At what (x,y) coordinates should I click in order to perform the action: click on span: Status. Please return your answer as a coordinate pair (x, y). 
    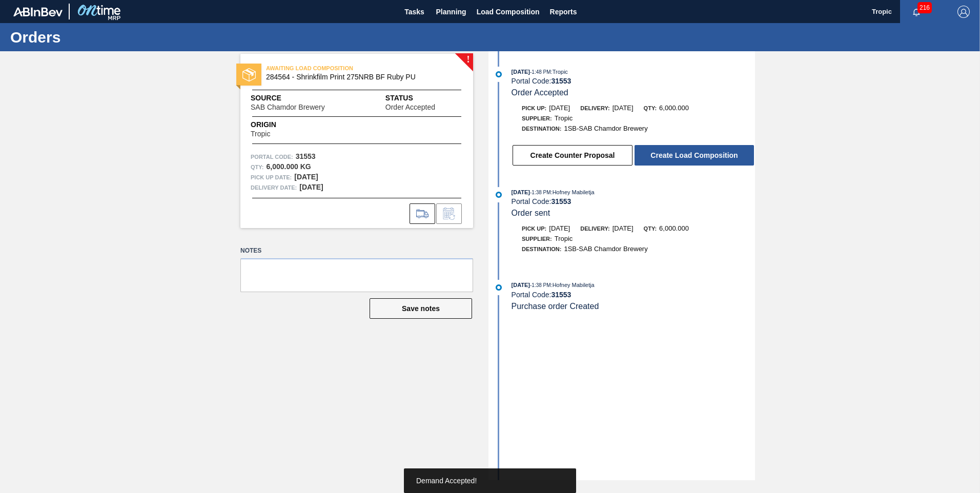
    Looking at the image, I should click on (424, 98).